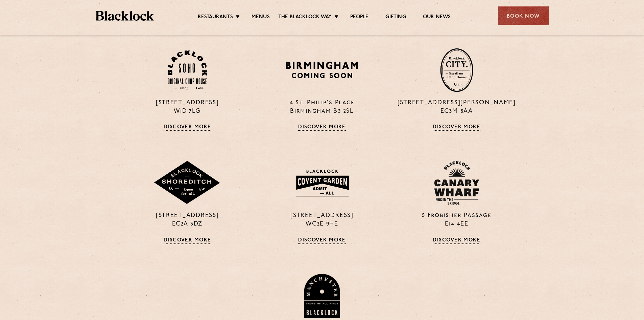  Describe the element at coordinates (523, 16) in the screenshot. I see `div: Book Now` at that location.